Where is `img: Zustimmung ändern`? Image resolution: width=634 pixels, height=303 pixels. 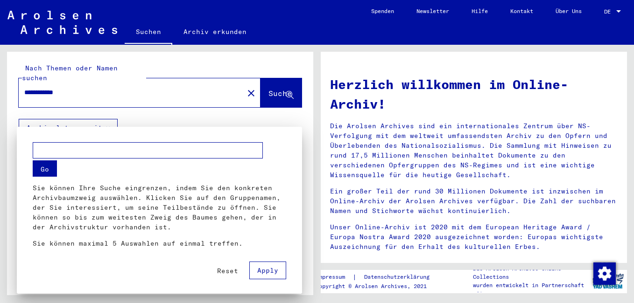 img: Zustimmung ändern is located at coordinates (604, 274).